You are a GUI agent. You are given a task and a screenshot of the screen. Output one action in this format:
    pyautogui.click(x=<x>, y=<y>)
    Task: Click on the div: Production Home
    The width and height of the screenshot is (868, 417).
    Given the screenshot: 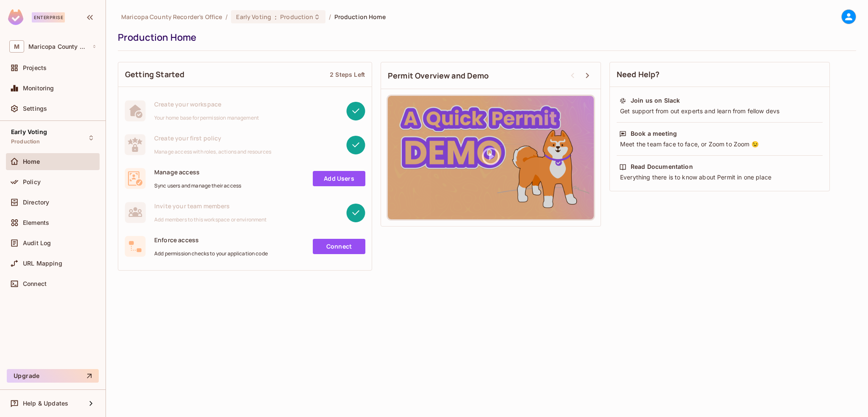 What is the action you would take?
    pyautogui.click(x=484, y=38)
    